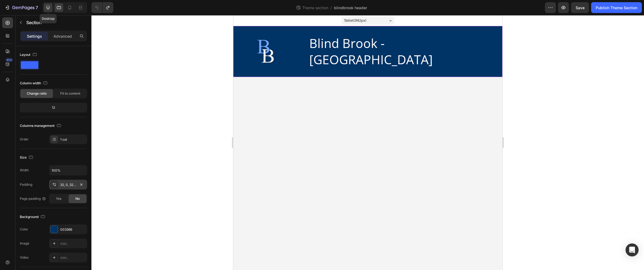  Describe the element at coordinates (37, 8) in the screenshot. I see `p: 7` at that location.